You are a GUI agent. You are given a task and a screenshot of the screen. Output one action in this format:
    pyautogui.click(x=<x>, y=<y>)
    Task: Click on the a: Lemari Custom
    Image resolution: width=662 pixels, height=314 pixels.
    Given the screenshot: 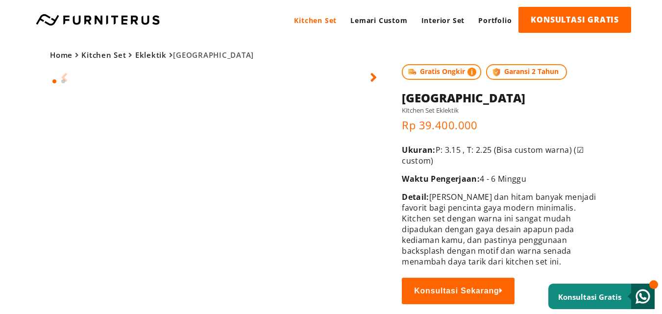 What is the action you would take?
    pyautogui.click(x=379, y=20)
    